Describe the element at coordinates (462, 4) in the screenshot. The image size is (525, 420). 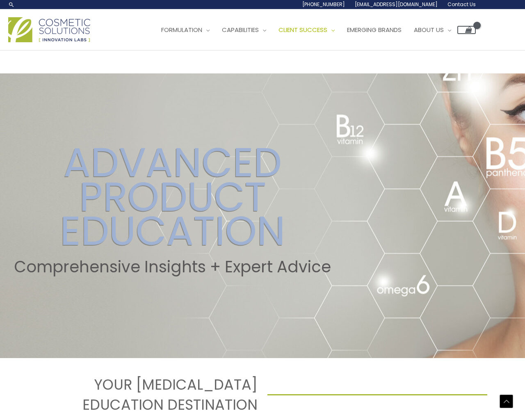
I see `span: Contact Us` at that location.